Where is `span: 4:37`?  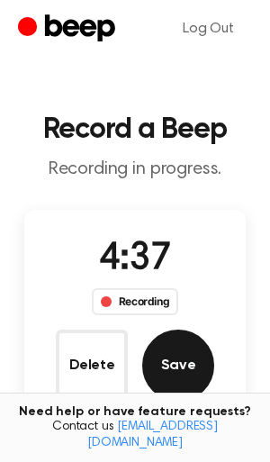 span: 4:37 is located at coordinates (135, 260).